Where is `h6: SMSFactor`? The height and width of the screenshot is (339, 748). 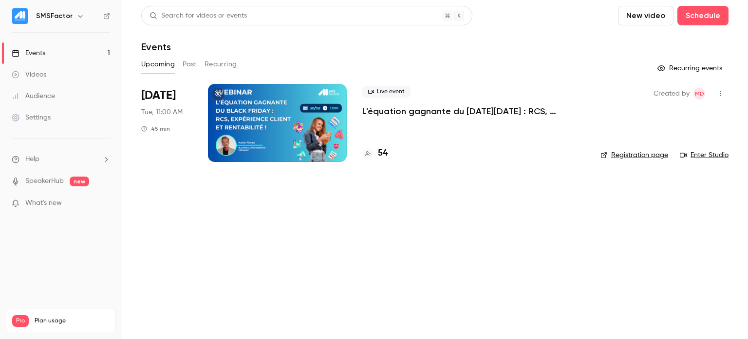 h6: SMSFactor is located at coordinates (54, 16).